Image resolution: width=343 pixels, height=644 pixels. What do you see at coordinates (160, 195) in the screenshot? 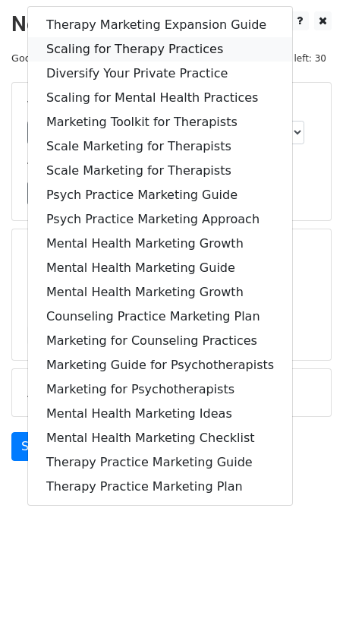
I see `a: Psych Practice Marketing Guide` at bounding box center [160, 195].